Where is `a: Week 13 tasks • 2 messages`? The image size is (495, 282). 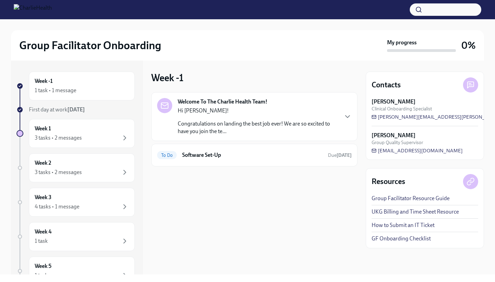
a: Week 13 tasks • 2 messages is located at coordinates (76, 133).